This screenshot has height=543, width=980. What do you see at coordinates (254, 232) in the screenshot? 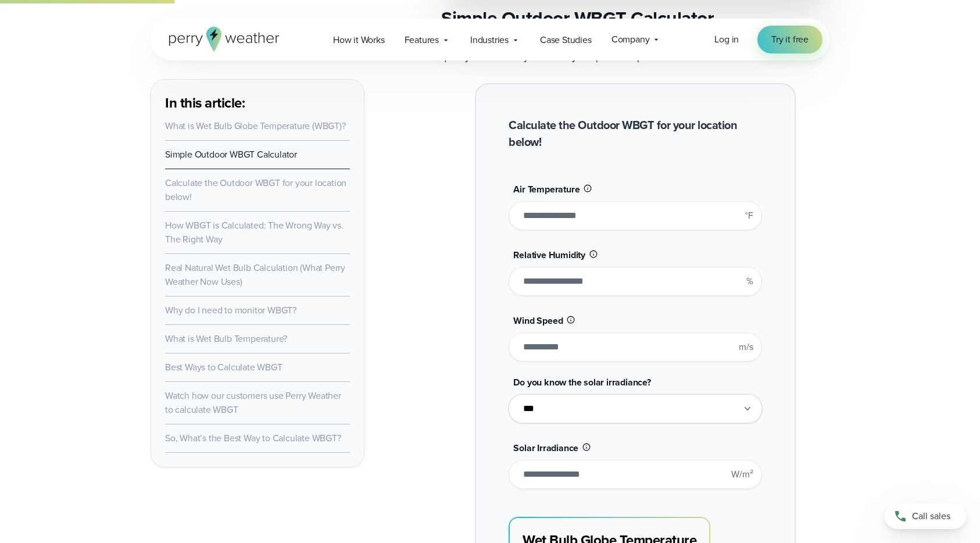
I see `a: How WBGT is Calculated: The Wrong Way vs. The Right Way` at bounding box center [254, 232].